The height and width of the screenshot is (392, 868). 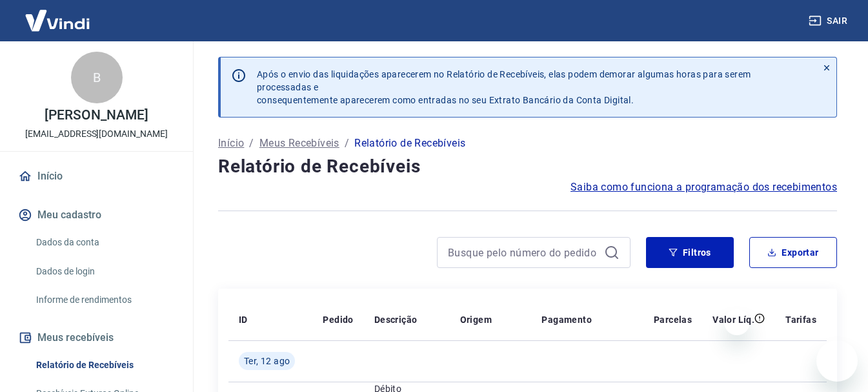 I want to click on p: ID, so click(x=243, y=319).